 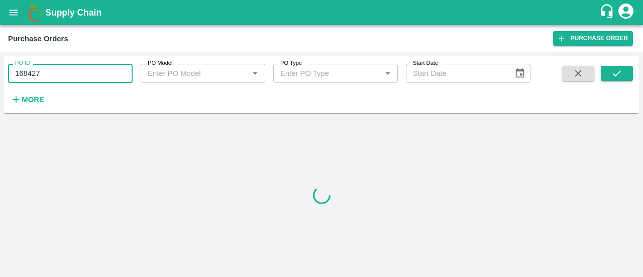 What do you see at coordinates (593, 38) in the screenshot?
I see `a: Purchase Order` at bounding box center [593, 38].